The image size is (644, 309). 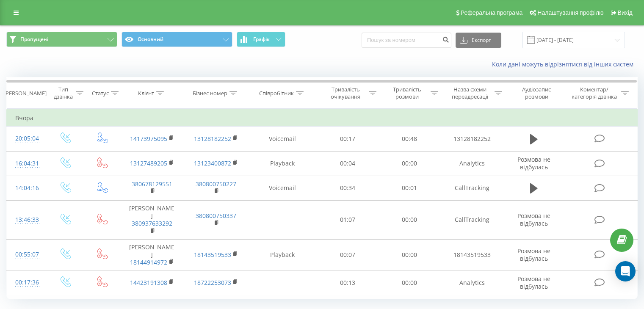 I want to click on div: Тривалість очікування, so click(x=346, y=93).